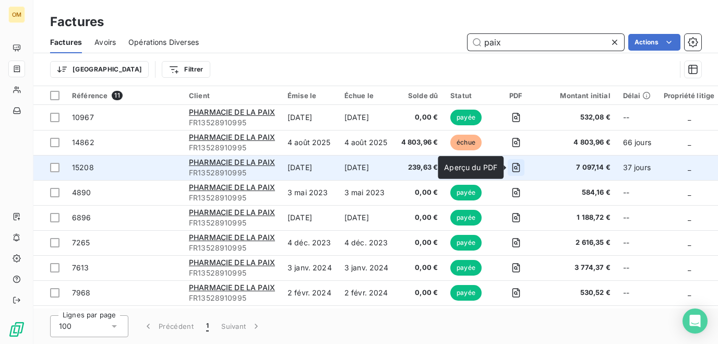 The height and width of the screenshot is (344, 718). Describe the element at coordinates (637, 167) in the screenshot. I see `td: 37 jours` at that location.